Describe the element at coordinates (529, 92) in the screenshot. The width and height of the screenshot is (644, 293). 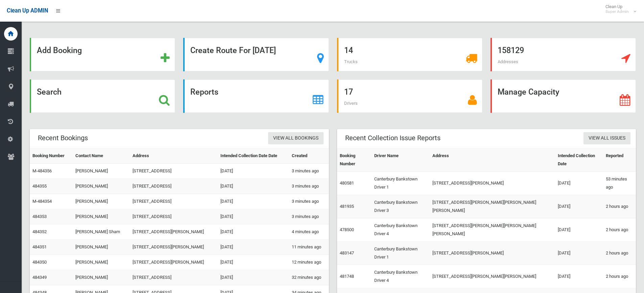
I see `strong: Manage Capacity` at that location.